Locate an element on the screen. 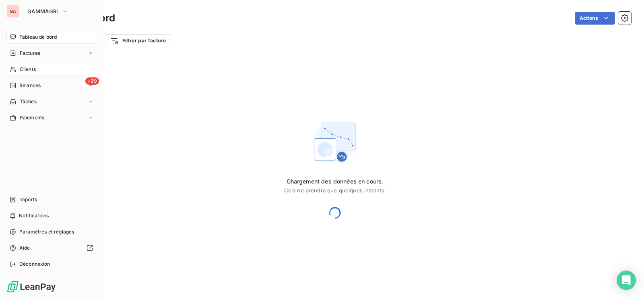  span: +99 is located at coordinates (92, 81).